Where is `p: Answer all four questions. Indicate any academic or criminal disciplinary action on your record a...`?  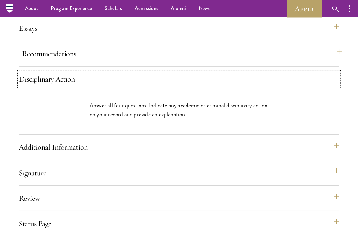 p: Answer all four questions. Indicate any academic or criminal disciplinary action on your record a... is located at coordinates (179, 110).